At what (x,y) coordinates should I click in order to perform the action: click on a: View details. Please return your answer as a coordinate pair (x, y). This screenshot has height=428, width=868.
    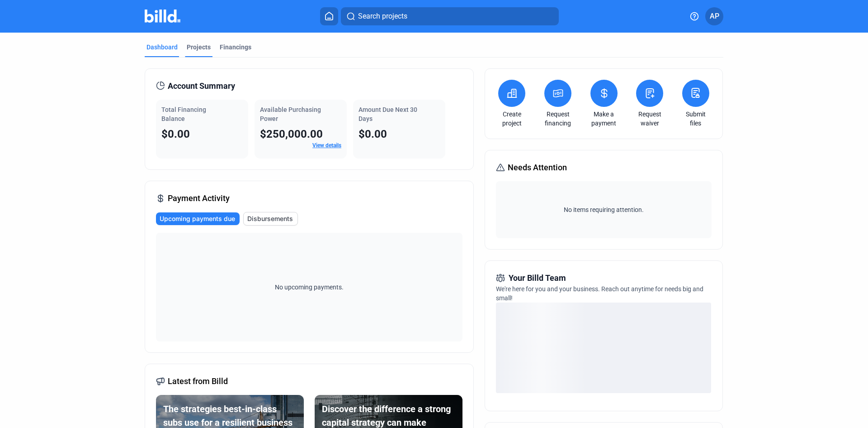
    Looking at the image, I should click on (327, 145).